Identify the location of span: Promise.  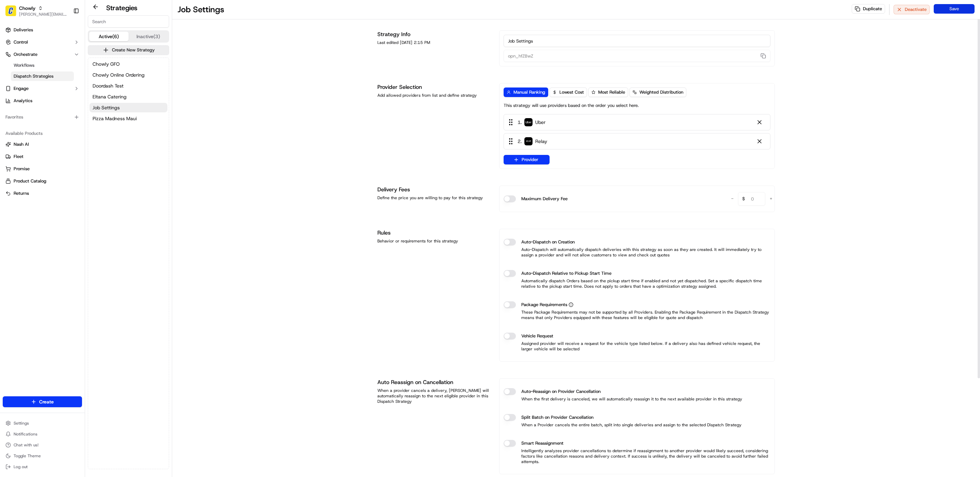
(22, 169).